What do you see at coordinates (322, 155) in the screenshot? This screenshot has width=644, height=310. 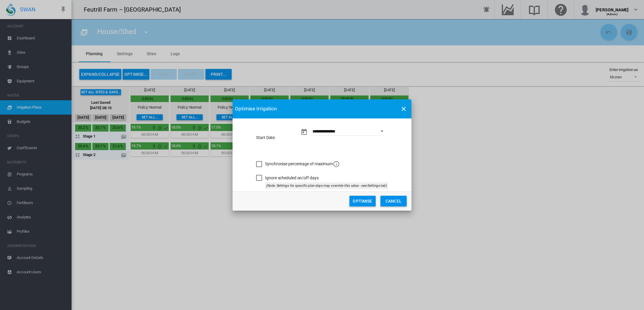 I see `md-dialog: Start Date: ...` at bounding box center [322, 155].